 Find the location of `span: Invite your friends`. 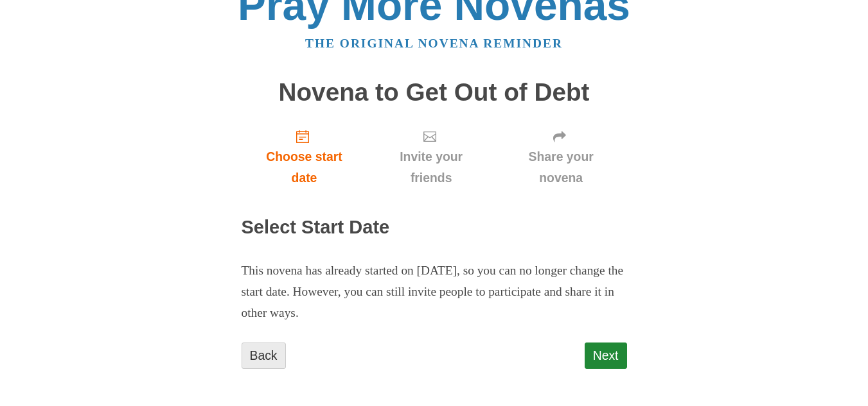

span: Invite your friends is located at coordinates (430, 168).